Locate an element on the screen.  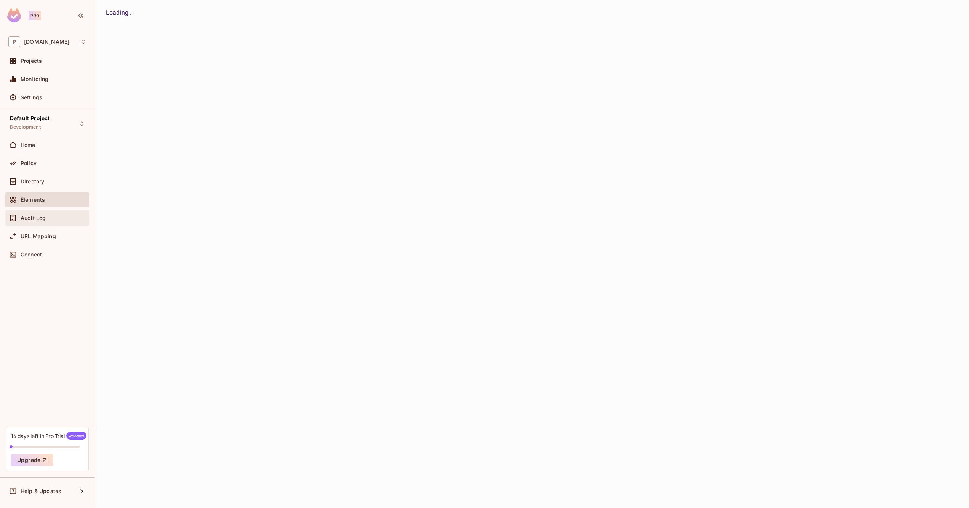
span: Welcome! is located at coordinates (76, 436).